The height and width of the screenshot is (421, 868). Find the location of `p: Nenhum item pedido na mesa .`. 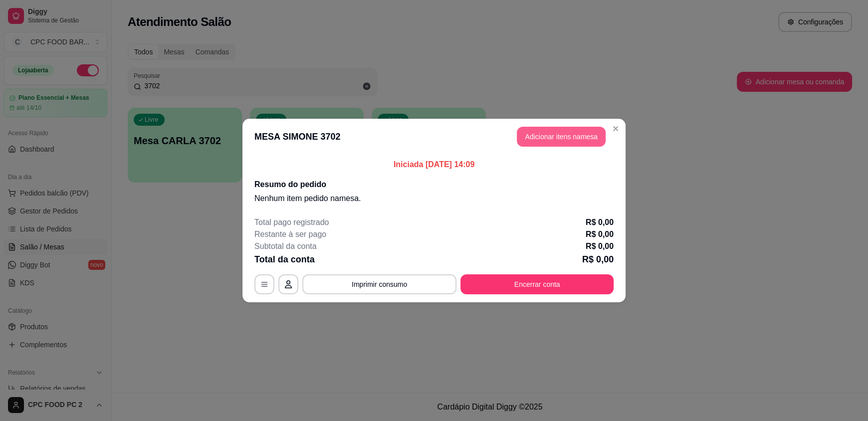

p: Nenhum item pedido na mesa . is located at coordinates (434, 198).